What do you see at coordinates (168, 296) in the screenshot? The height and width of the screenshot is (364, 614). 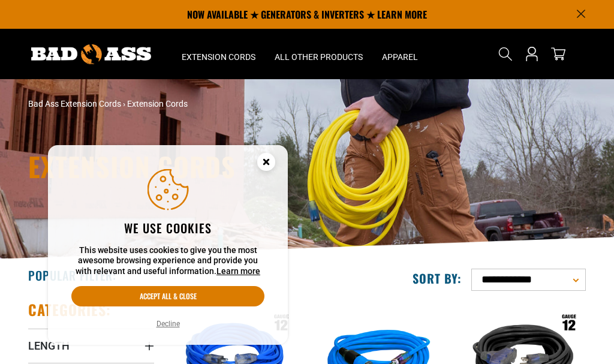 I see `button: Accept all & close` at bounding box center [168, 296].